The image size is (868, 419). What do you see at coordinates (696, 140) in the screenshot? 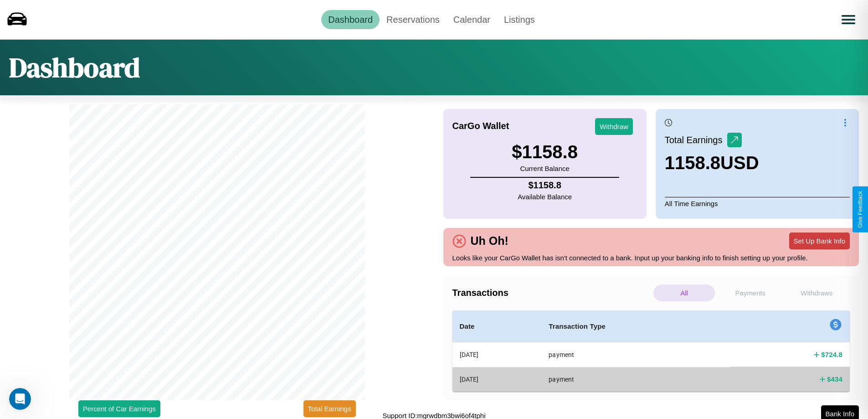
I see `p: Total Earnings` at bounding box center [696, 140].